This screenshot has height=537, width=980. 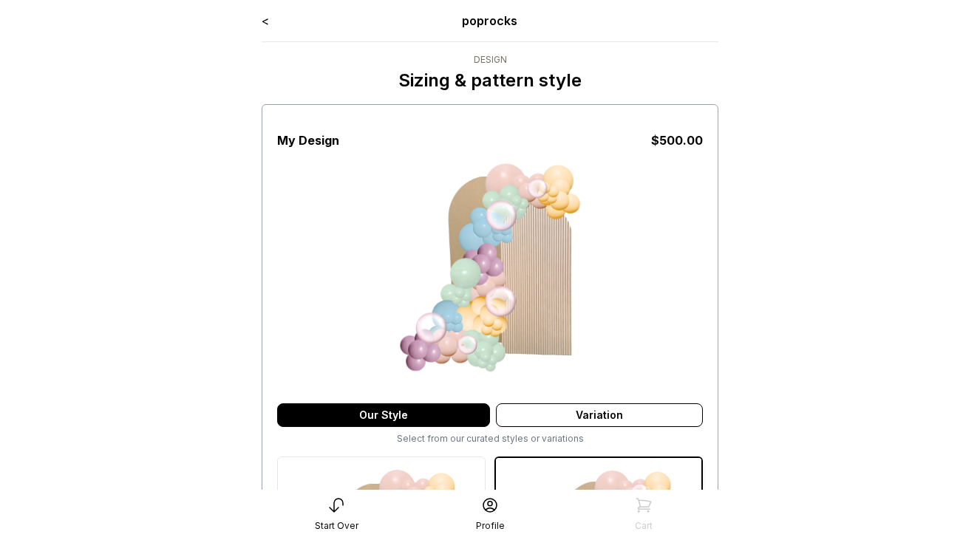 What do you see at coordinates (490, 268) in the screenshot?
I see `img: With Accent Bubbles` at bounding box center [490, 268].